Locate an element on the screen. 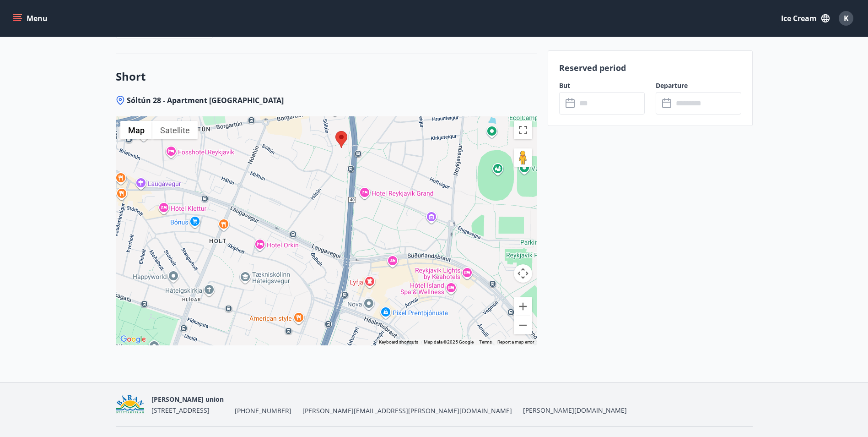 This screenshot has width=868, height=437. button: K is located at coordinates (847, 18).